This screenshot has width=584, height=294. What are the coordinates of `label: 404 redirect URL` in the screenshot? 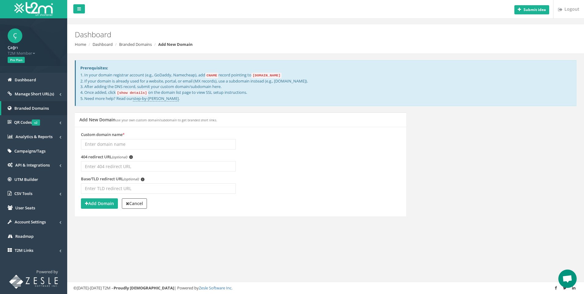 It's located at (107, 157).